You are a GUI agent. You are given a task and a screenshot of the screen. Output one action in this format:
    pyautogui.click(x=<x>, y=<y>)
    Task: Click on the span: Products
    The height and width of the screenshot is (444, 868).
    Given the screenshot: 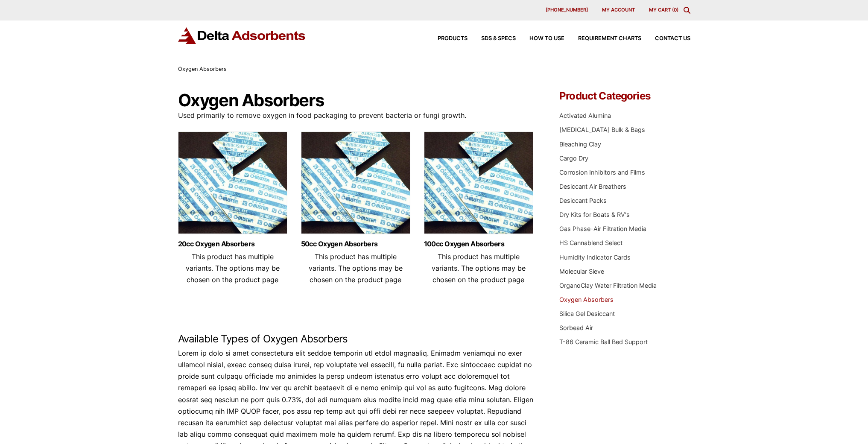 What is the action you would take?
    pyautogui.click(x=453, y=39)
    